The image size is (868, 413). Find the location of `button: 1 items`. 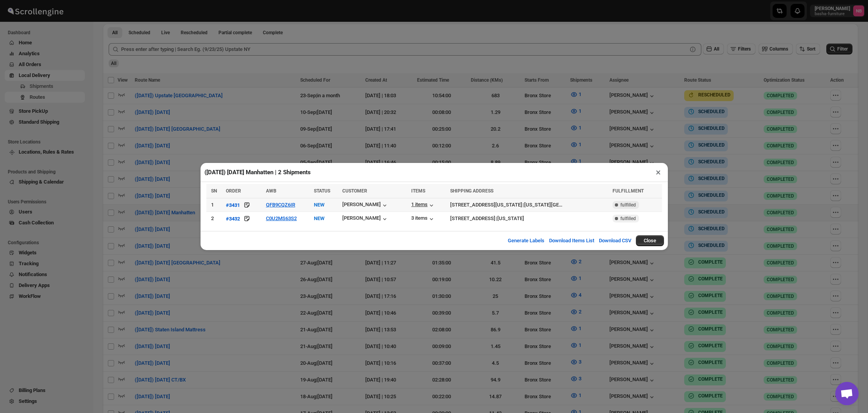

button: 1 items is located at coordinates (423, 206).